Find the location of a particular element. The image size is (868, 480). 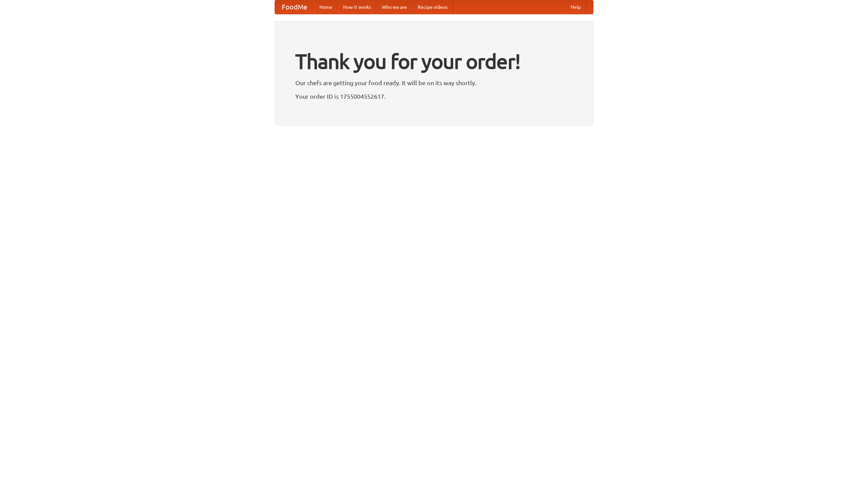

a: FoodMe is located at coordinates (294, 7).